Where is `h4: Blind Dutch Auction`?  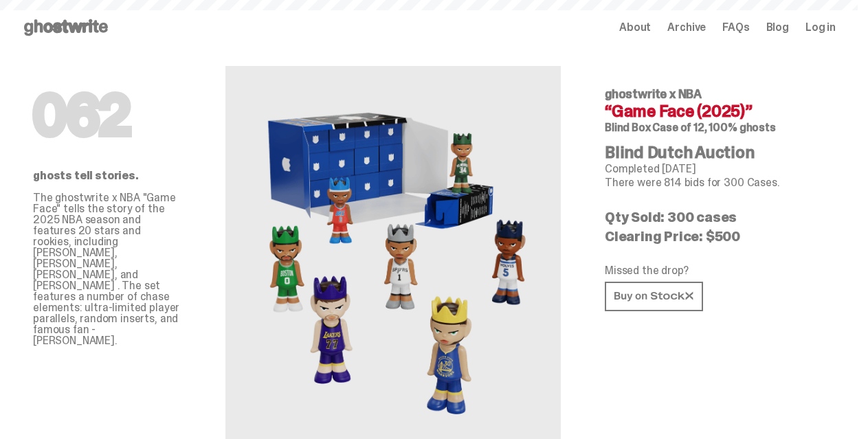 h4: Blind Dutch Auction is located at coordinates (715, 153).